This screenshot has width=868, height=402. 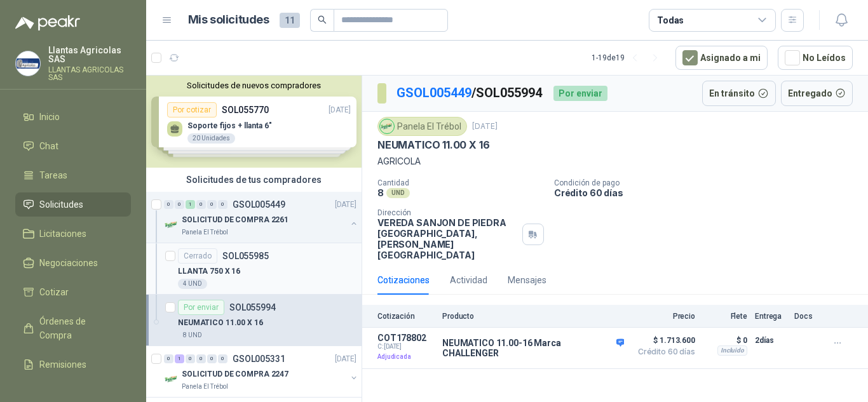 I want to click on p: NEUMATICO 11.00-16 Marca CHALLENGER, so click(x=533, y=348).